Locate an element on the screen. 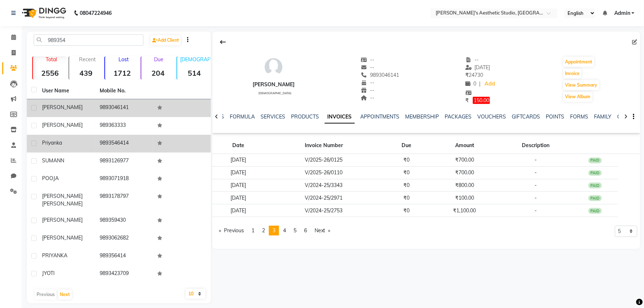 The width and height of the screenshot is (644, 308). a: Add Client is located at coordinates (166, 40).